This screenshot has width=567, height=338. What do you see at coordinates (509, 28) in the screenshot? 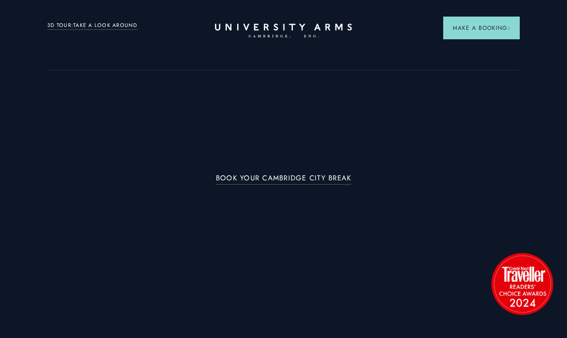
I see `img: Arrow icon` at bounding box center [509, 28].